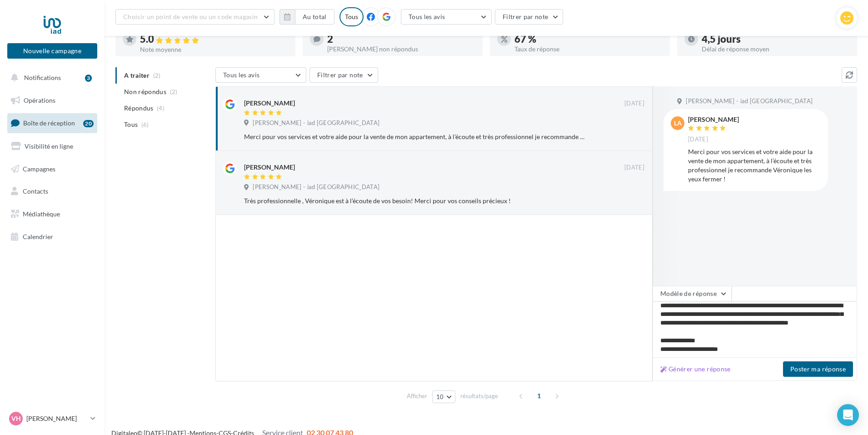 This screenshot has width=868, height=435. What do you see at coordinates (53, 123) in the screenshot?
I see `a: Boîte de réception20` at bounding box center [53, 123].